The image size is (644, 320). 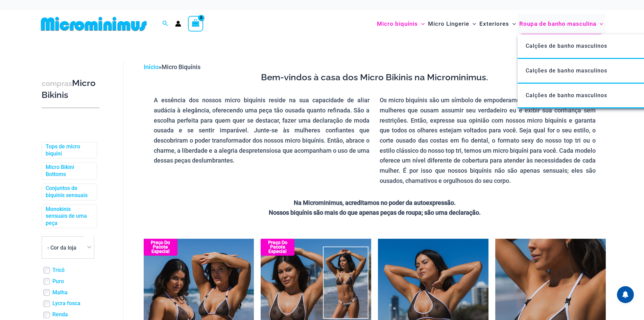 What do you see at coordinates (448, 24) in the screenshot?
I see `font: Micro Lingerie` at bounding box center [448, 24].